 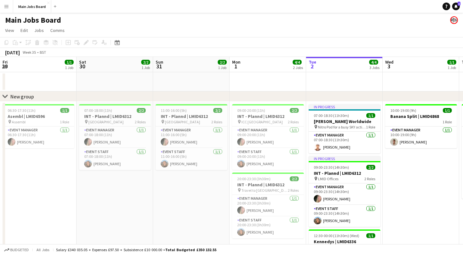 What do you see at coordinates (298, 68) in the screenshot?
I see `div: 2 Jobs` at bounding box center [298, 68].